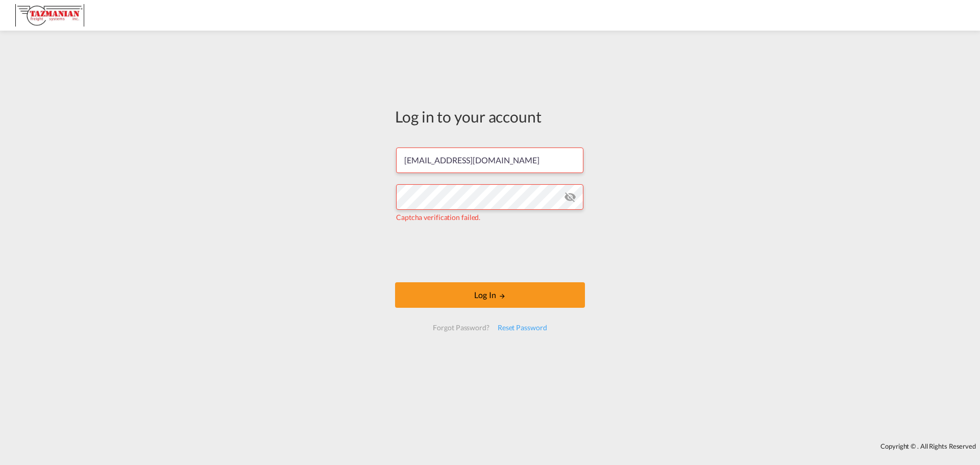 The height and width of the screenshot is (465, 980). What do you see at coordinates (460, 328) in the screenshot?
I see `div: Forgot Password?` at bounding box center [460, 328].